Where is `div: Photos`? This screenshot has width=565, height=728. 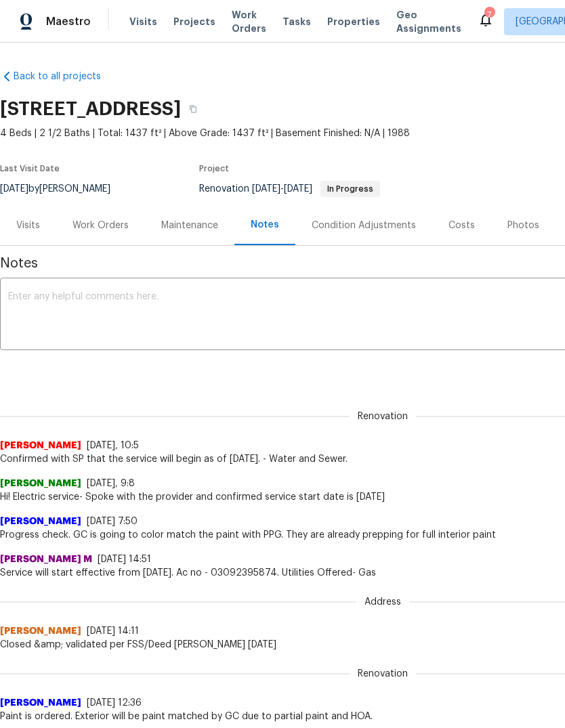
div: Photos is located at coordinates (523, 225).